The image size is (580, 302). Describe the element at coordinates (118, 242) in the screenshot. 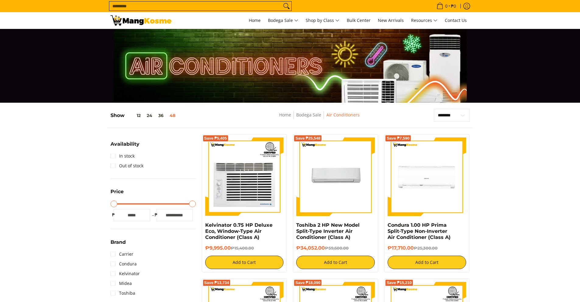

I see `span: Brand` at that location.